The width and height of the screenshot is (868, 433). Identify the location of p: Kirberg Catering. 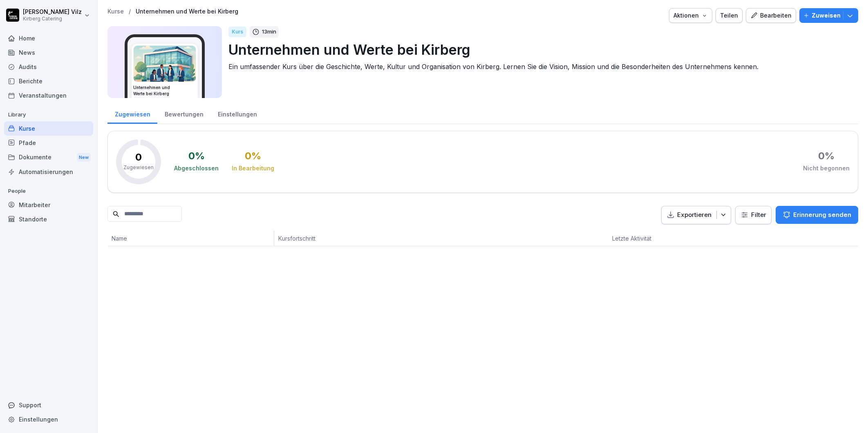
(53, 18).